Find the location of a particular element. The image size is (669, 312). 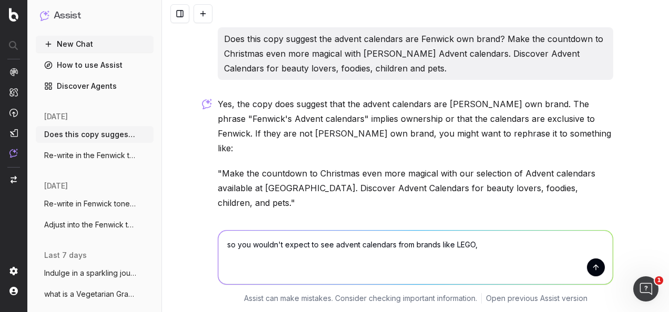

img: Botify assist logo is located at coordinates (207, 104).